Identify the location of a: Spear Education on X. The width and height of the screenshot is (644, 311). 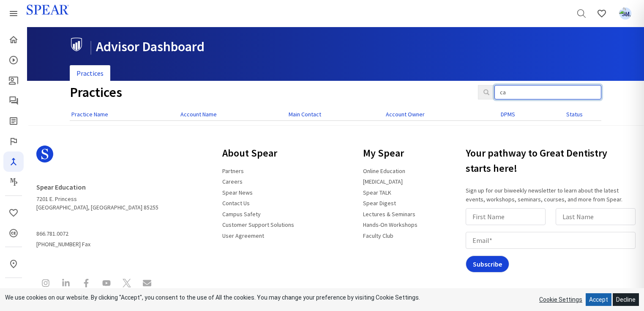
(127, 284).